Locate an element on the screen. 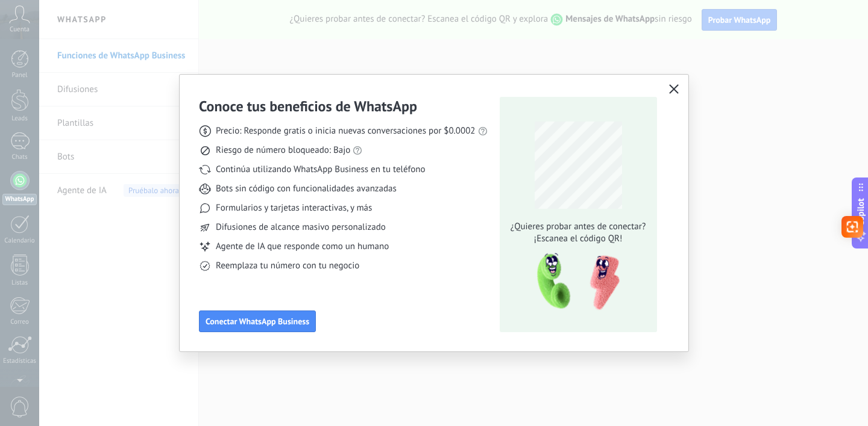 This screenshot has height=426, width=868. span: Continúa utilizando WhatsApp Business en tu teléfono is located at coordinates (320, 170).